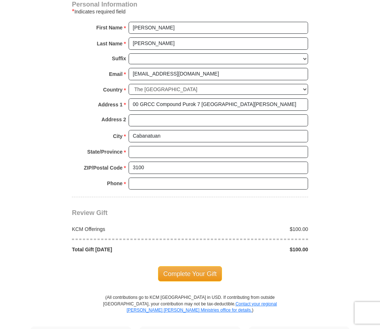  Describe the element at coordinates (114, 120) in the screenshot. I see `strong: Address 2` at that location.